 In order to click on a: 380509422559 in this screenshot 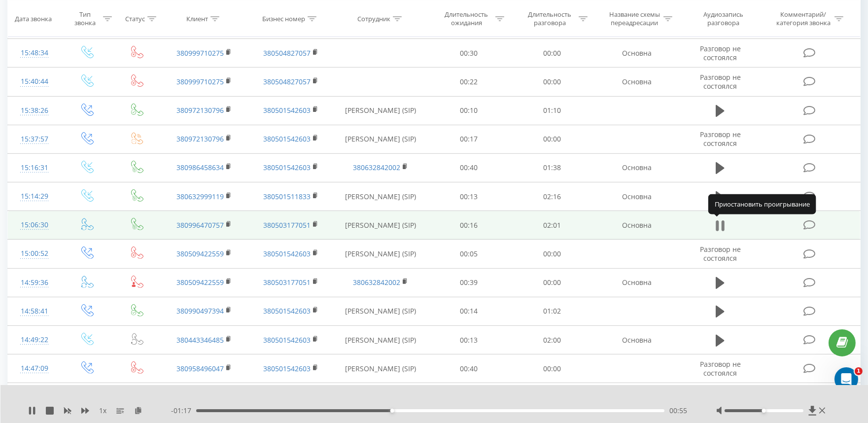, I will do `click(200, 282)`.